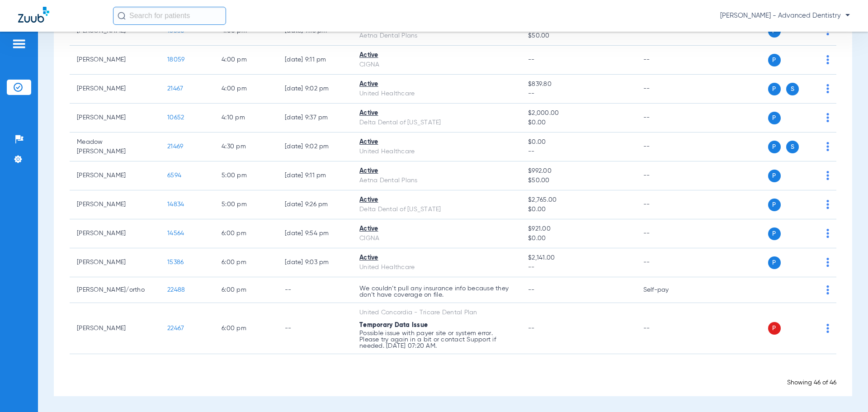 Image resolution: width=868 pixels, height=412 pixels. Describe the element at coordinates (176, 233) in the screenshot. I see `span: 14564` at that location.